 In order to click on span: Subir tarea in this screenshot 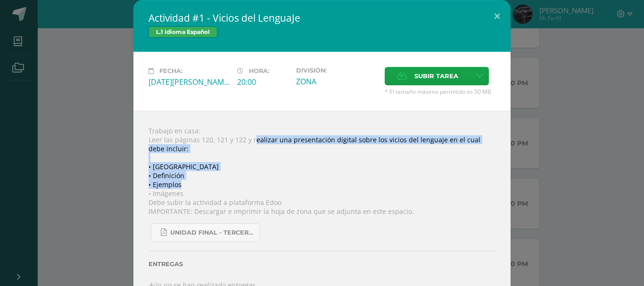, I will do `click(436, 76)`.